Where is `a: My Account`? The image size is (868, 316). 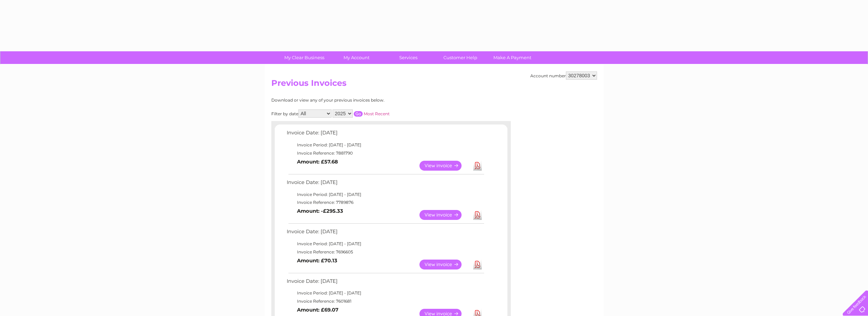
a: My Account is located at coordinates (356, 58).